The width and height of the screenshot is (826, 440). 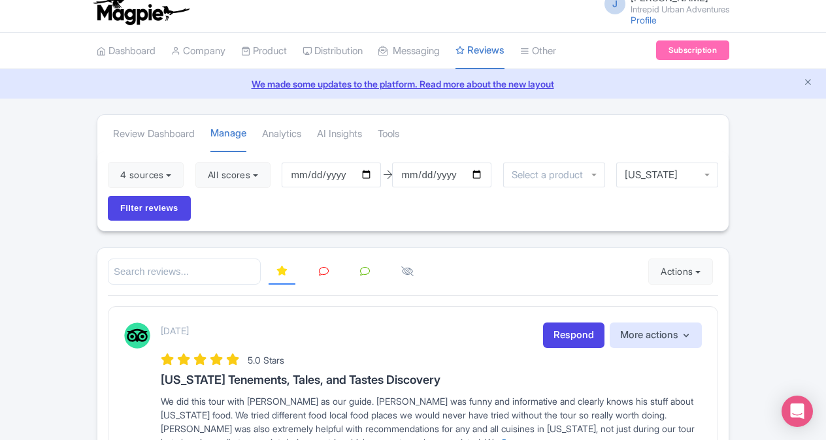 What do you see at coordinates (264, 51) in the screenshot?
I see `a: Product` at bounding box center [264, 51].